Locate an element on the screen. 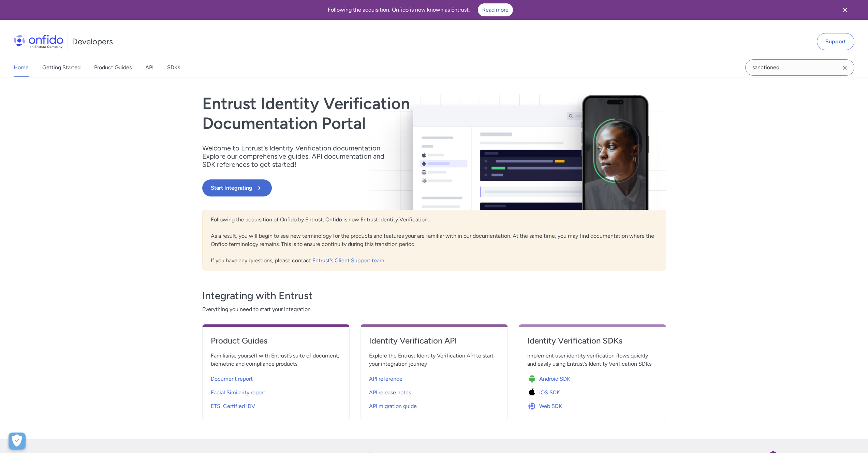  div: Following the acquisition of Onfido by Entrust, Onfido is now Entrust Identity Verification. As a... is located at coordinates (434, 240).